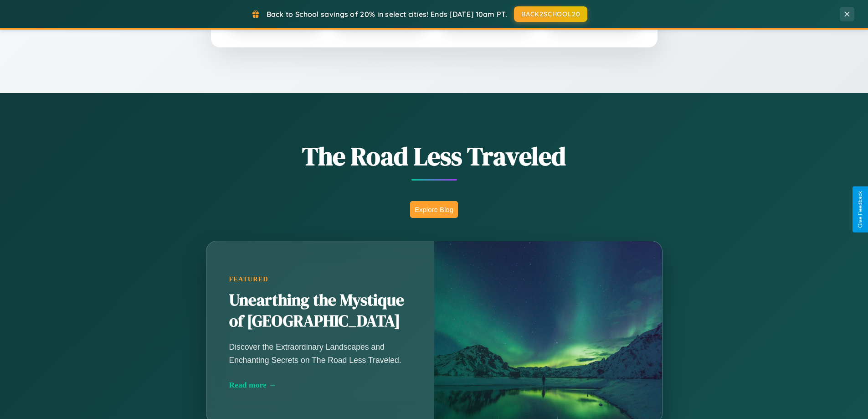 This screenshot has width=868, height=419. What do you see at coordinates (860, 209) in the screenshot?
I see `div: Give Feedback` at bounding box center [860, 209].